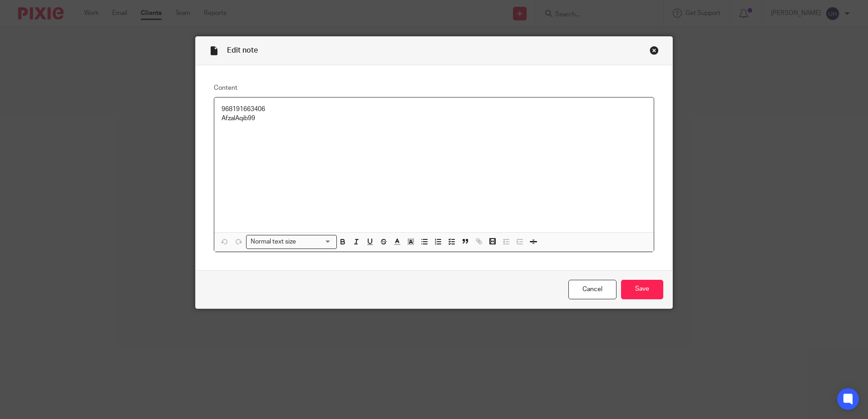 The width and height of the screenshot is (868, 419). I want to click on div: Close this dialog window, so click(654, 50).